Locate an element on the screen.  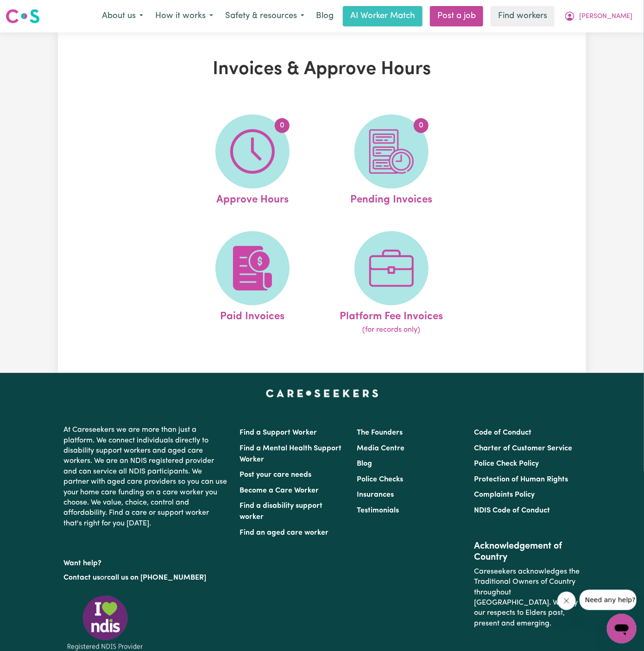
a: Code of Conduct is located at coordinates (503, 433).